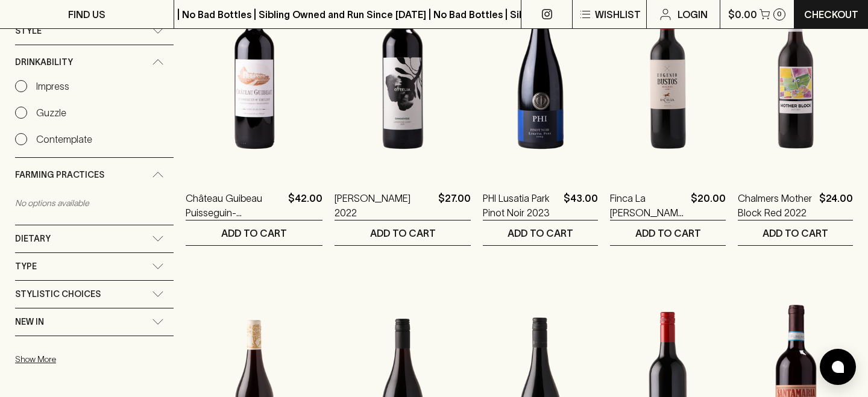 This screenshot has width=868, height=397. I want to click on p: Wishlist, so click(618, 15).